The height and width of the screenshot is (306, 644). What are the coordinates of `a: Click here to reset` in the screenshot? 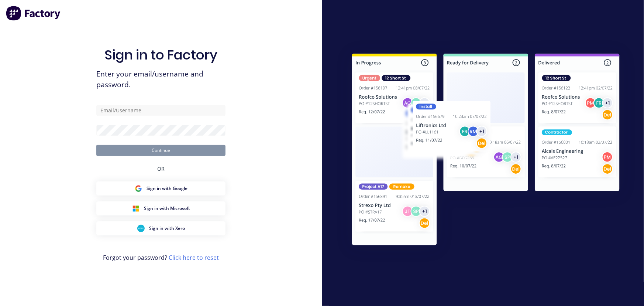 It's located at (194, 258).